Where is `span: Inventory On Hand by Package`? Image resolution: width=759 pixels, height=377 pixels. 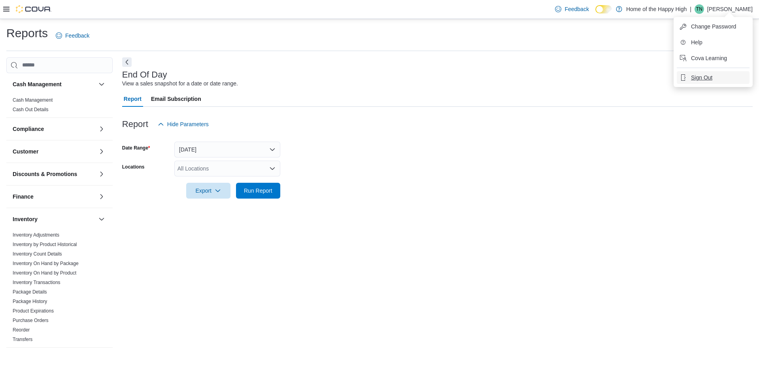 span: Inventory On Hand by Package is located at coordinates (45, 263).